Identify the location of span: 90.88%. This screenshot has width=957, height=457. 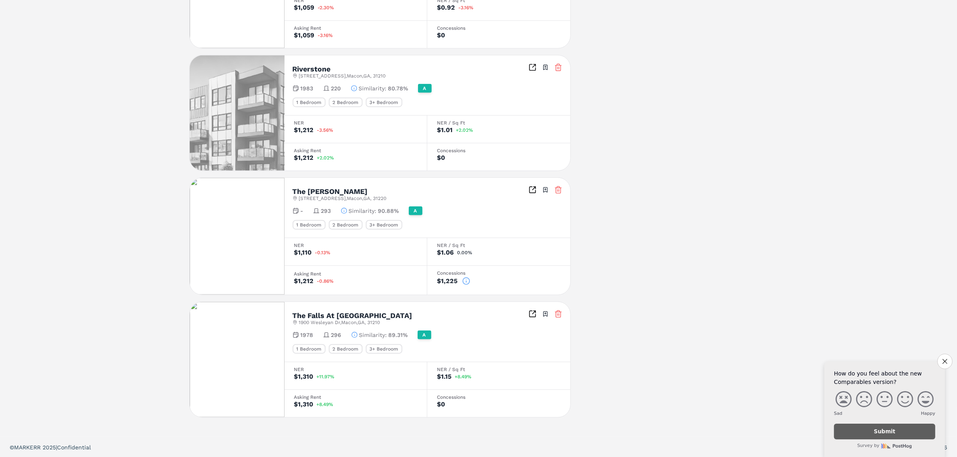
(389, 211).